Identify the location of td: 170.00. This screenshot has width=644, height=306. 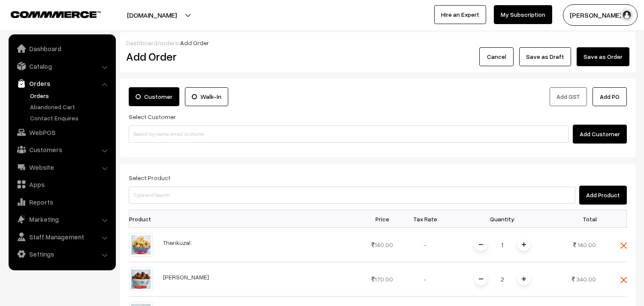
(382, 279).